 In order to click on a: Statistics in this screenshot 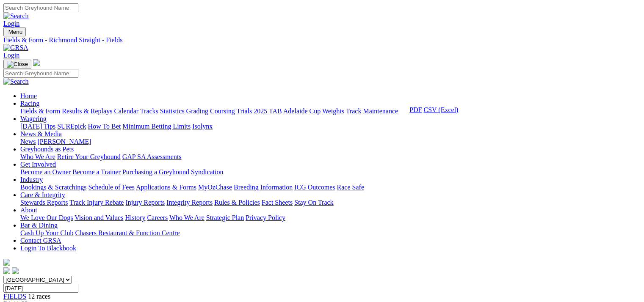, I will do `click(172, 111)`.